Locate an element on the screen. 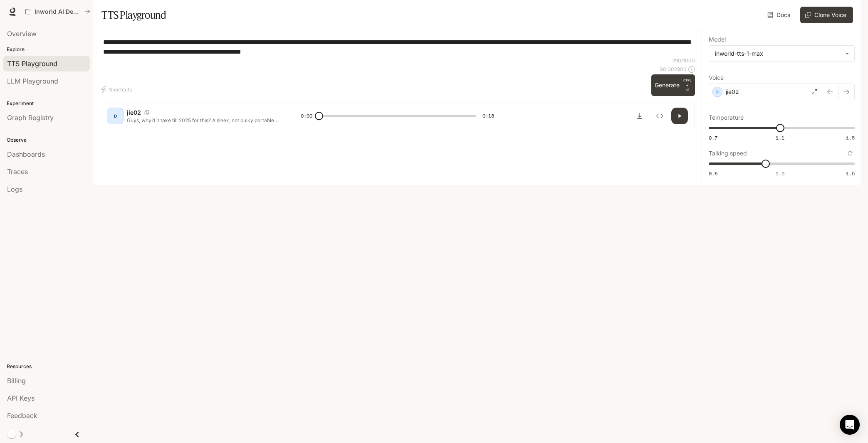  button: Clone Voice is located at coordinates (827, 15).